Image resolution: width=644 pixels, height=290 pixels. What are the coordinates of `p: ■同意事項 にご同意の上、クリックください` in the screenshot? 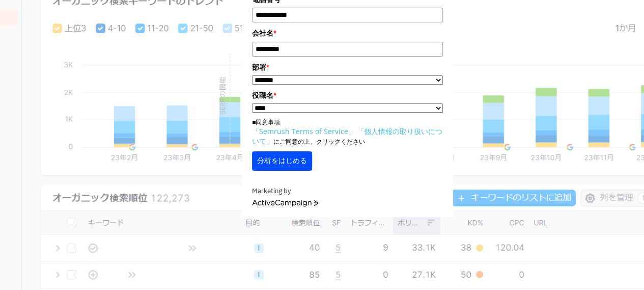 It's located at (347, 132).